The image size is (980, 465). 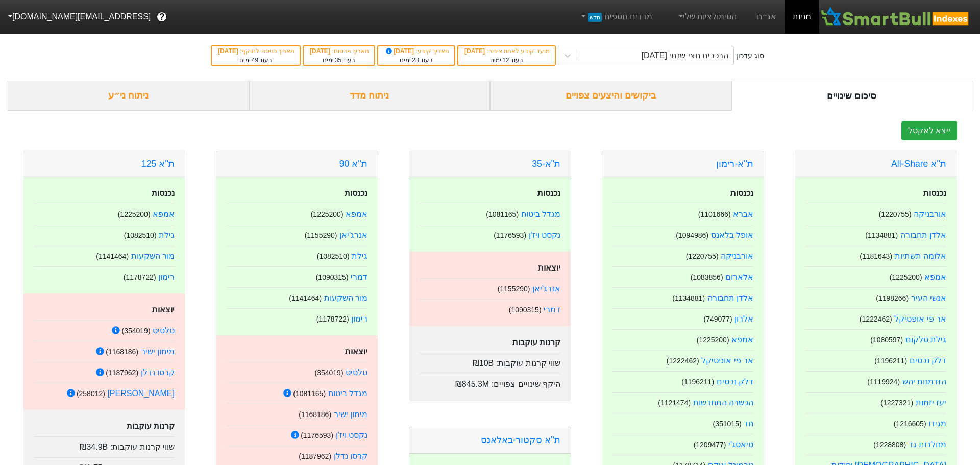 What do you see at coordinates (506, 51) in the screenshot?
I see `div: מועד קובע לאחוז ציבור :` at bounding box center [506, 51].